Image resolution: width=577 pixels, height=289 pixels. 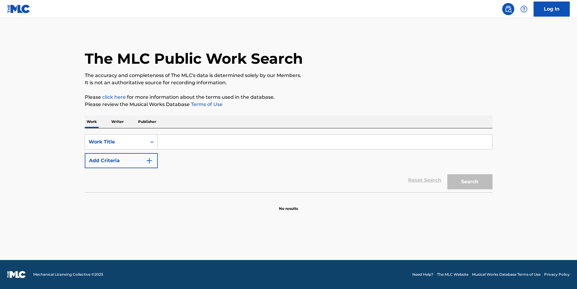 What do you see at coordinates (116, 142) in the screenshot?
I see `div: Work Title` at bounding box center [116, 142].